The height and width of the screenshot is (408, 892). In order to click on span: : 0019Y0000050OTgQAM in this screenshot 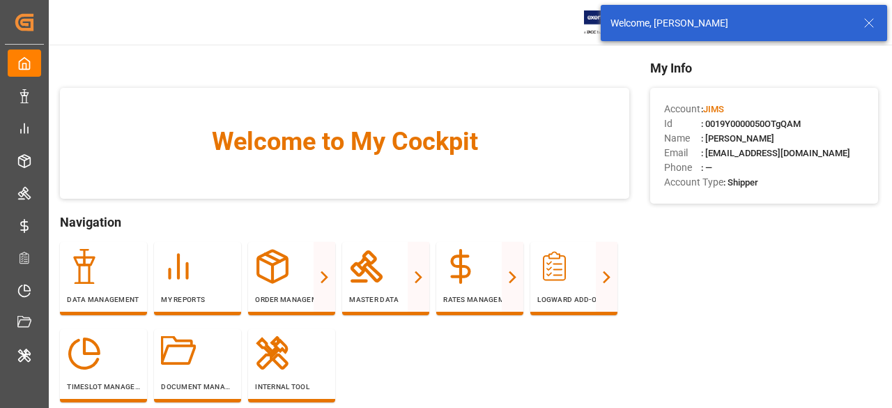, I will do `click(750, 123)`.